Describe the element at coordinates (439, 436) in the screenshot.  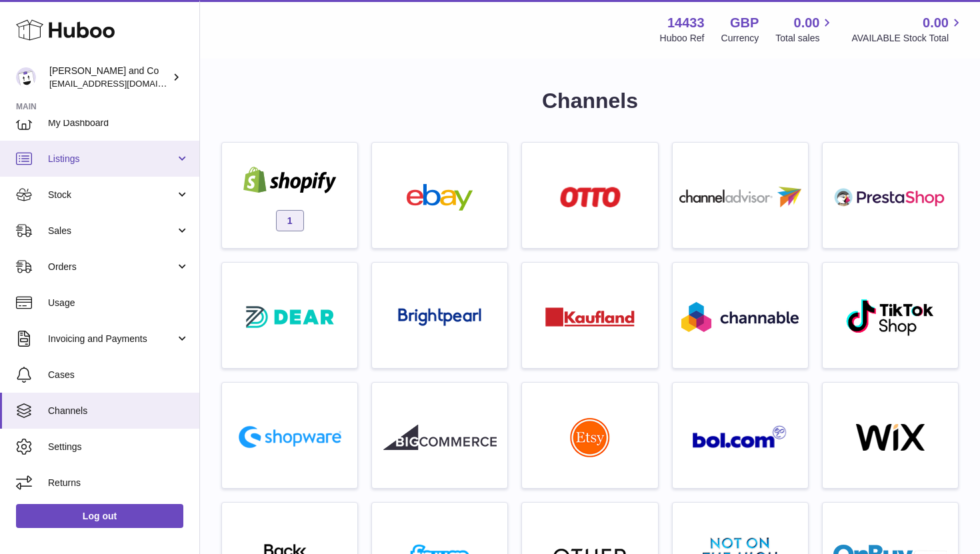
I see `a: roseta-bigcommerce` at that location.